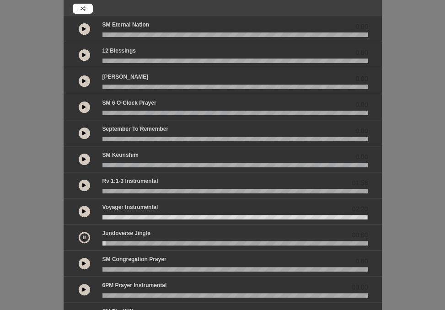 Image resolution: width=445 pixels, height=310 pixels. I want to click on p: 12 Blessings, so click(119, 51).